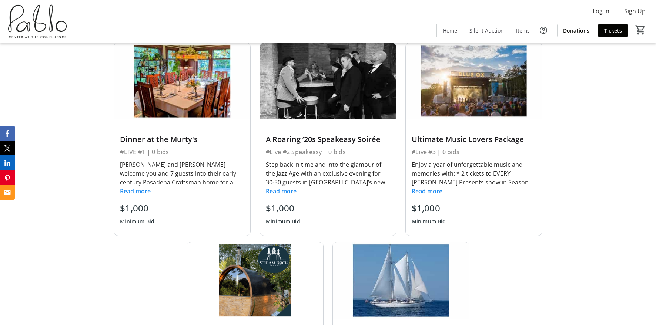 Image resolution: width=656 pixels, height=325 pixels. I want to click on div: Dinner at the Murty's, so click(182, 140).